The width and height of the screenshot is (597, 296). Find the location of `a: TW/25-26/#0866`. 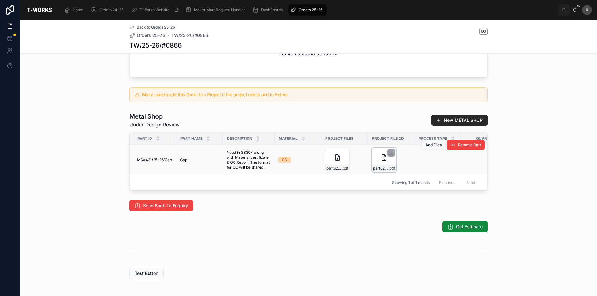

a: TW/25-26/#0866 is located at coordinates (190, 35).